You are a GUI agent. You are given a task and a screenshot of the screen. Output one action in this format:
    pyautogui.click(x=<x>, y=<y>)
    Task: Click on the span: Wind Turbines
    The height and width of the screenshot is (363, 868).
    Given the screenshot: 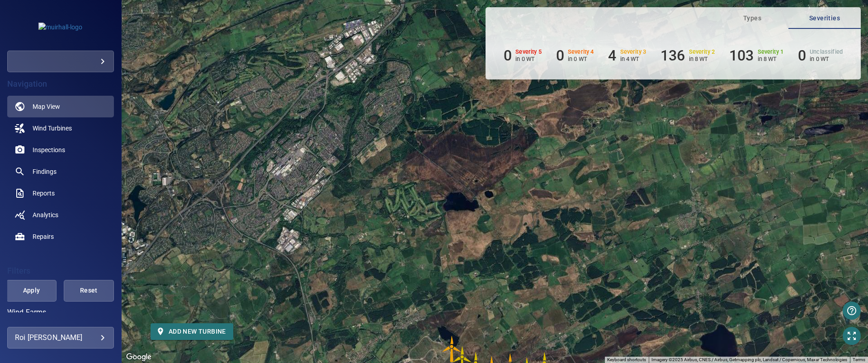 What is the action you would take?
    pyautogui.click(x=52, y=128)
    